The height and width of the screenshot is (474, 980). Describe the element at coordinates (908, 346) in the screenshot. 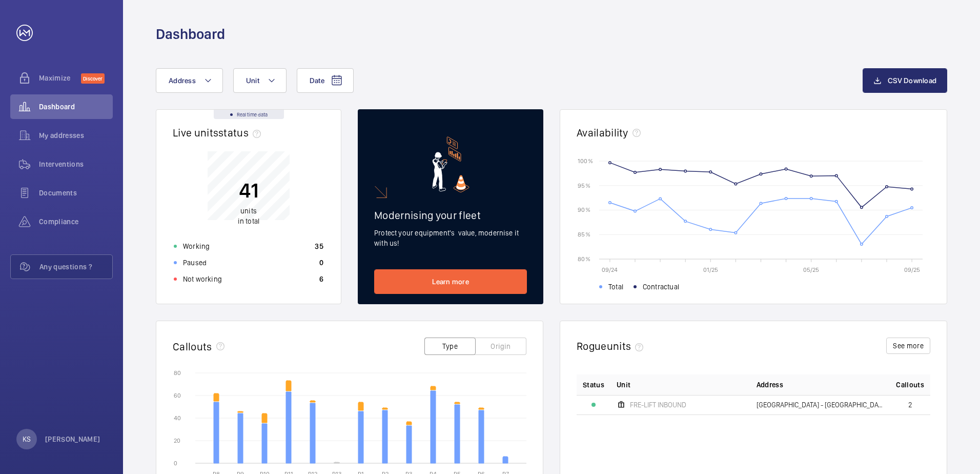

I see `button: See more` at that location.